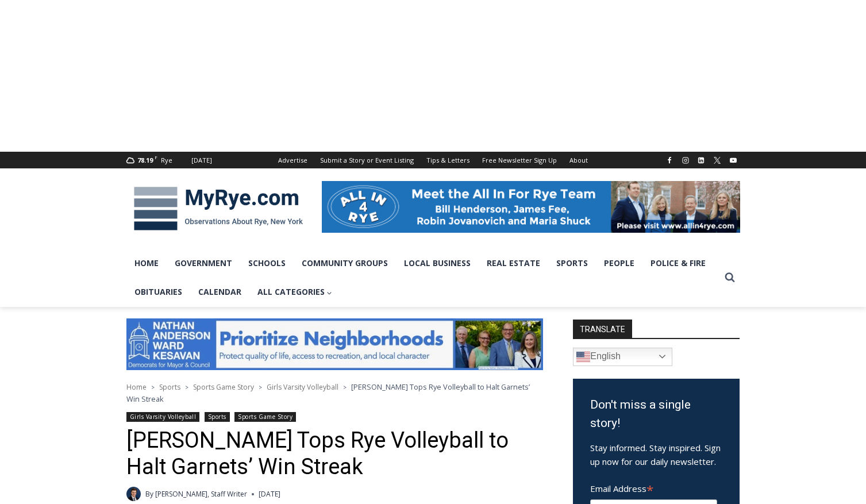 This screenshot has width=866, height=504. What do you see at coordinates (437, 263) in the screenshot?
I see `a: Local Business` at bounding box center [437, 263].